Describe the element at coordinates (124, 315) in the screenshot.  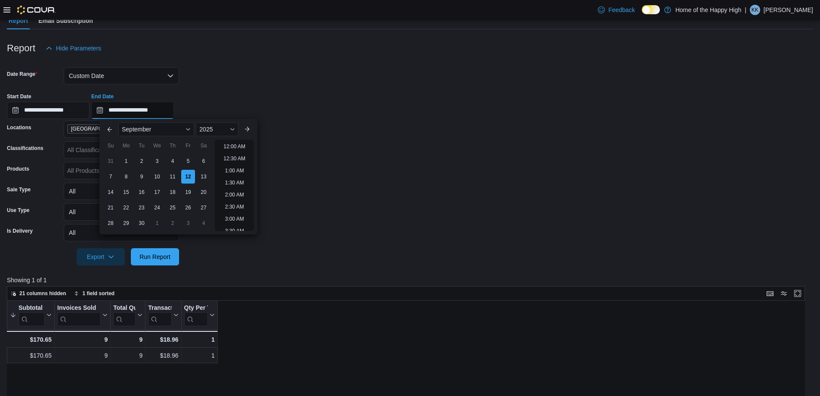
I see `div: Total Quantity` at that location.